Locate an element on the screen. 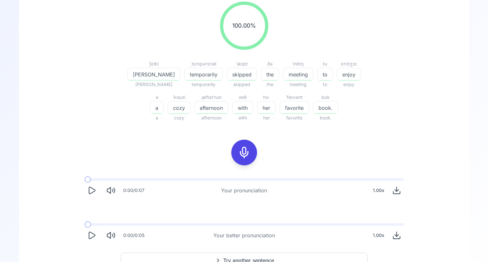 This screenshot has width=488, height=262. div: ə is located at coordinates (157, 97).